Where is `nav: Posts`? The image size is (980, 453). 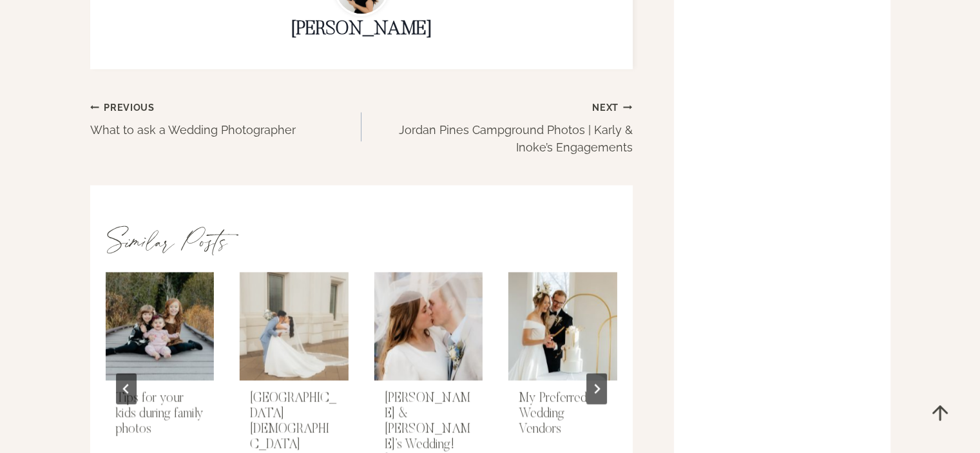 nav: Posts is located at coordinates (361, 127).